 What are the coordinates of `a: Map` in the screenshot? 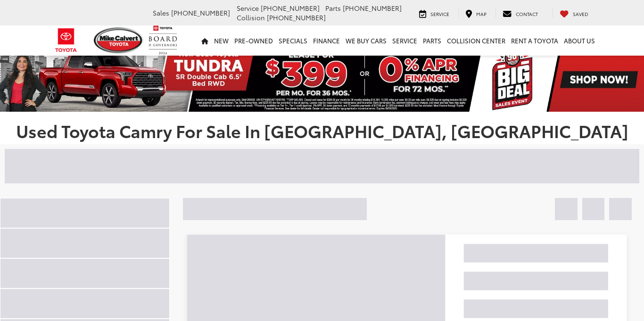 It's located at (476, 13).